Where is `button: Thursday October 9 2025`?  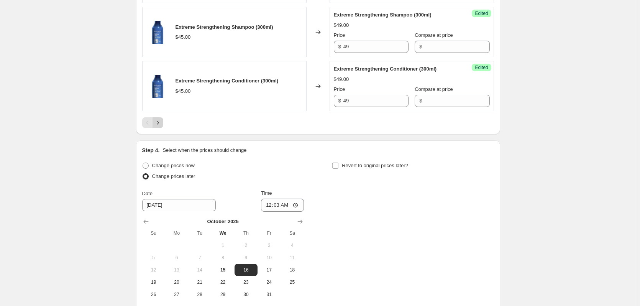 button: Thursday October 9 2025 is located at coordinates (246, 257).